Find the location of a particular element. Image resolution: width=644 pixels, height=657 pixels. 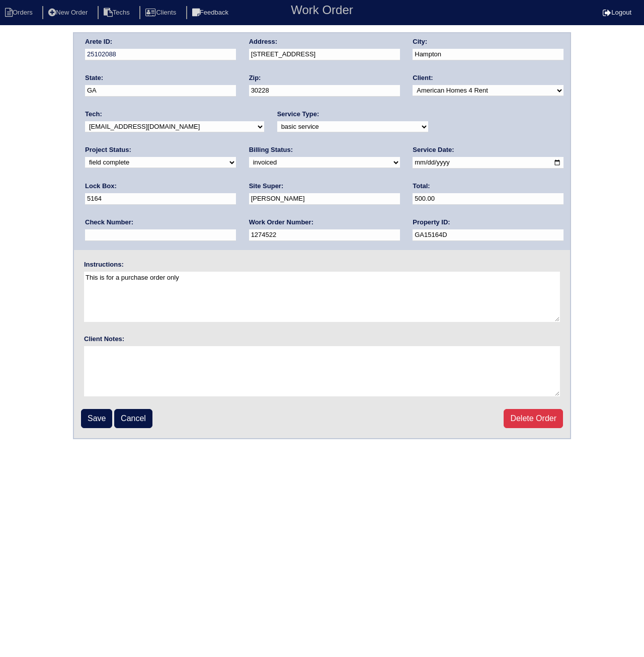

input: Enter a location is located at coordinates (324, 54).